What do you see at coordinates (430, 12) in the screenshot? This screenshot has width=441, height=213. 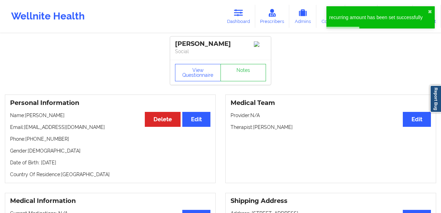 I see `button: close` at bounding box center [430, 12].